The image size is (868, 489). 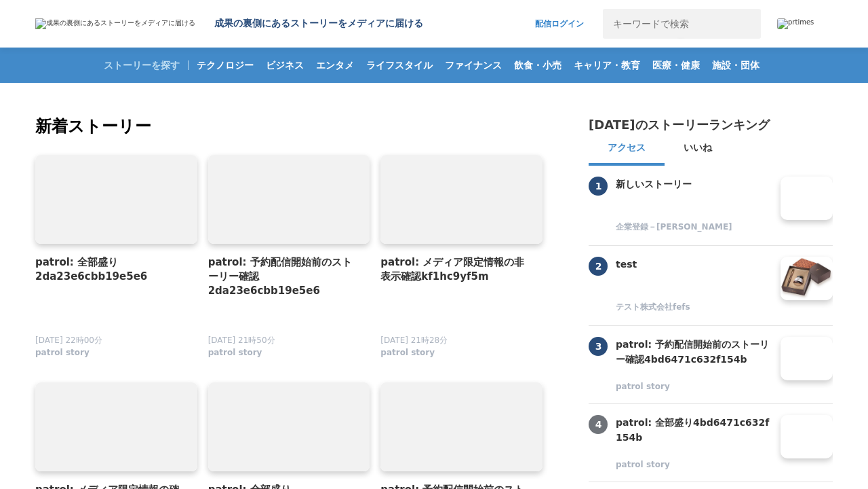 I want to click on span: キャリア・教育, so click(x=607, y=65).